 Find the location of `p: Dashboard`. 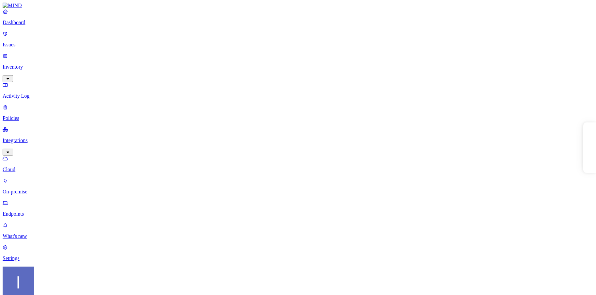

p: Dashboard is located at coordinates (298, 23).